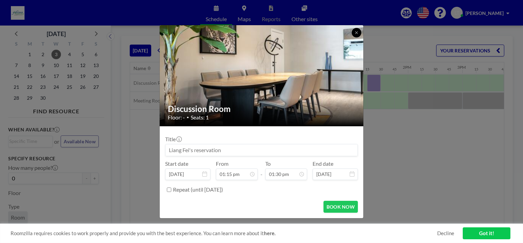 The width and height of the screenshot is (523, 243). Describe the element at coordinates (224, 233) in the screenshot. I see `span: Roomzilla requires cookies to work properly and provide you with the best experience. You can lea...` at that location.